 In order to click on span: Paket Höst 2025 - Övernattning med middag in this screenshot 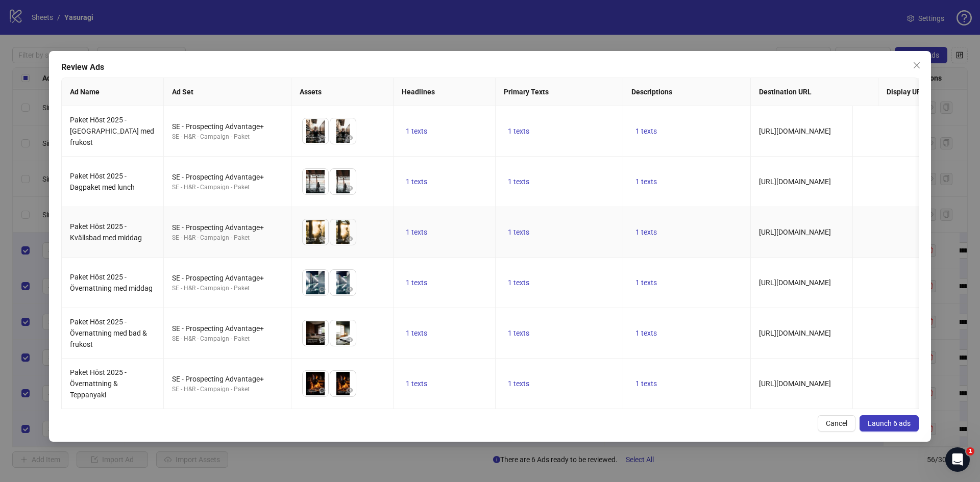, I will do `click(111, 283)`.